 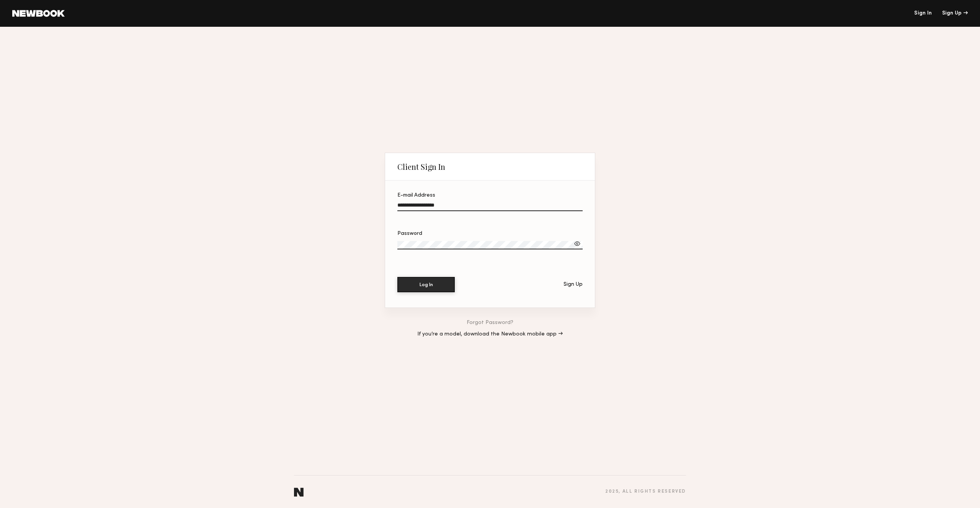 I want to click on a: Sign In, so click(x=923, y=14).